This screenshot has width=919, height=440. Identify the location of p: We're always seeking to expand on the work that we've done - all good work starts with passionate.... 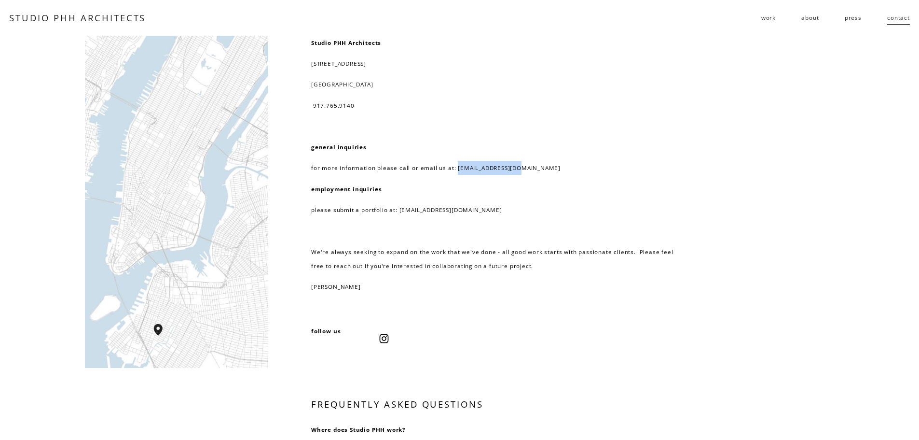
(497, 259).